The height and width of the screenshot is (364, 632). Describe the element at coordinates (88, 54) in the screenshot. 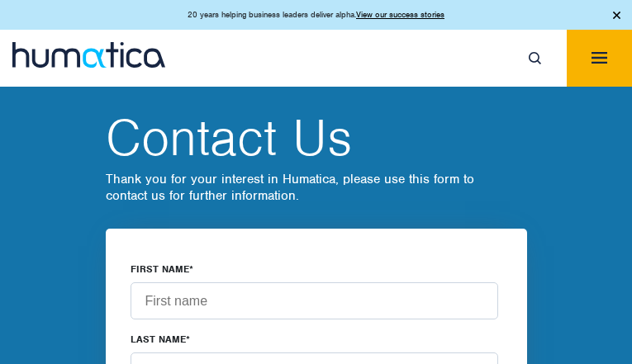

I see `img: logo` at that location.